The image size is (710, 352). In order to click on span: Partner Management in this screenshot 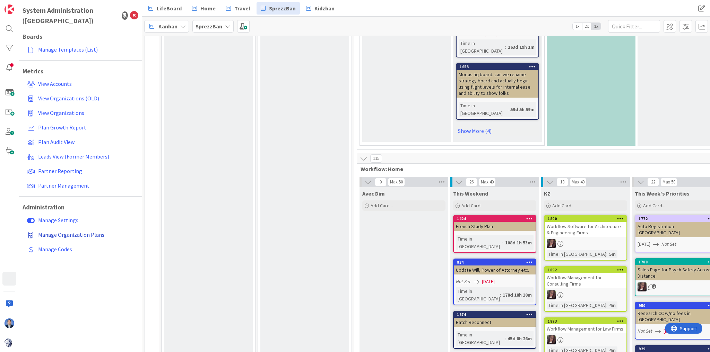, I will do `click(64, 186)`.